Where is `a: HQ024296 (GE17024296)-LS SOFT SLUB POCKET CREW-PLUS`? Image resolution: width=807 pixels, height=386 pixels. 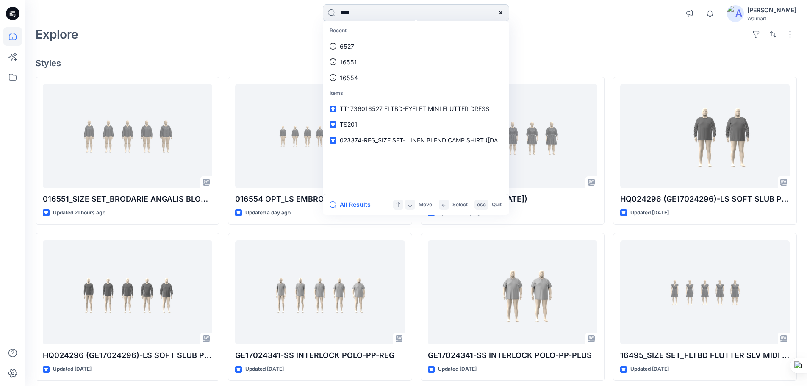
a: HQ024296 (GE17024296)-LS SOFT SLUB POCKET CREW-PLUS is located at coordinates (705, 136).